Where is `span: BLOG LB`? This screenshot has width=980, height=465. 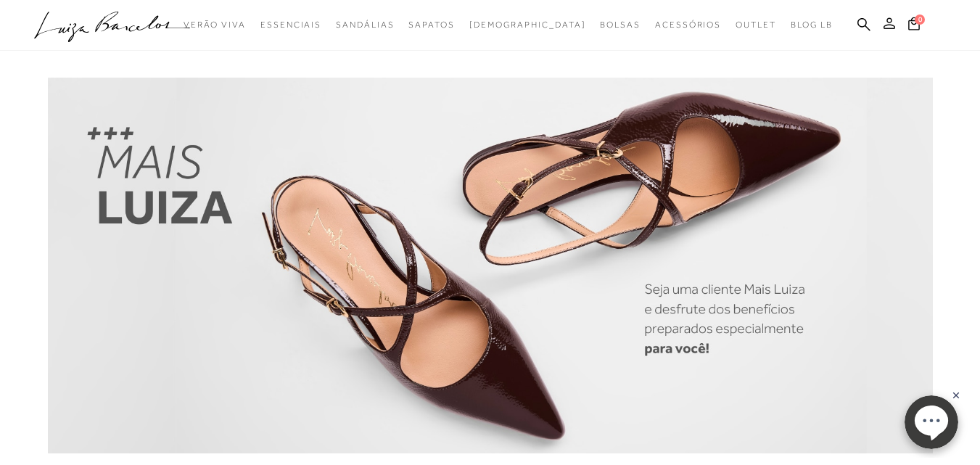
span: BLOG LB is located at coordinates (811, 24).